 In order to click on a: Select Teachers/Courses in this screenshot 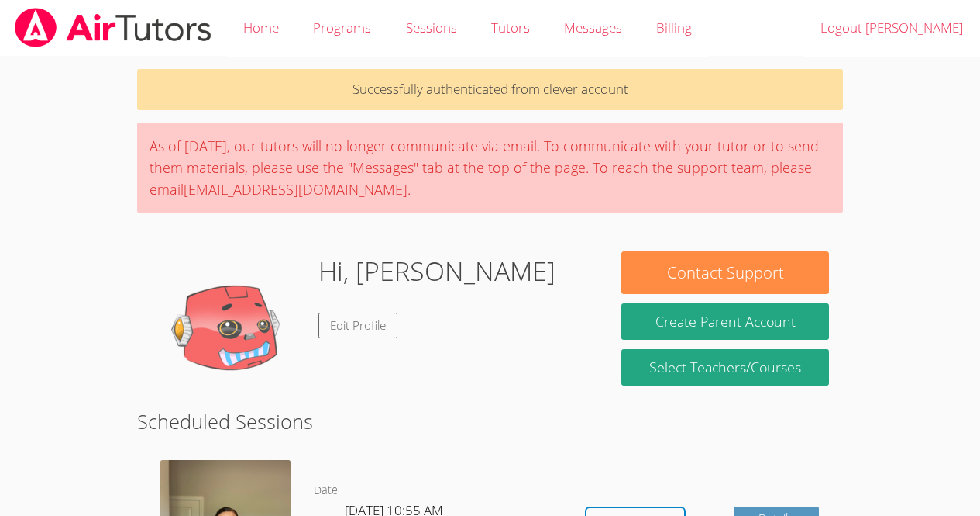, I will do `click(724, 367)`.